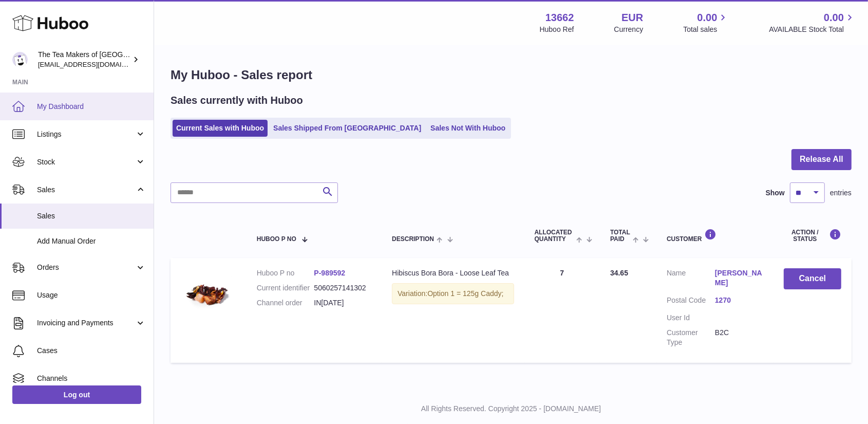  Describe the element at coordinates (812, 29) in the screenshot. I see `span: AVAILABLE Stock Total` at that location.